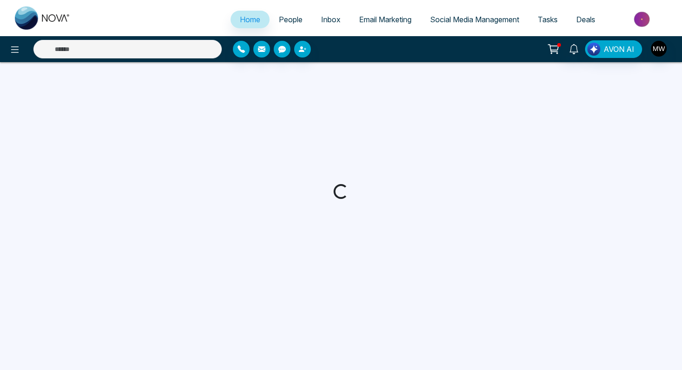 This screenshot has height=370, width=682. What do you see at coordinates (43, 18) in the screenshot?
I see `img: Nova CRM Logo` at bounding box center [43, 18].